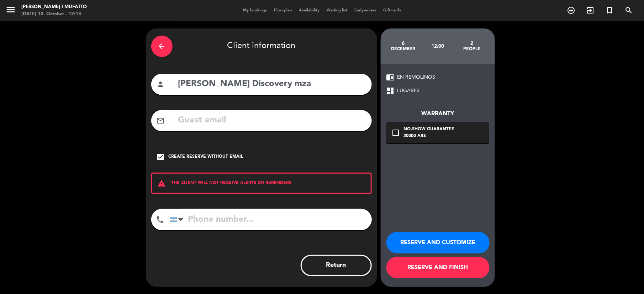 The height and width of the screenshot is (294, 644). Describe the element at coordinates (11, 11) in the screenshot. I see `button: menu` at that location.